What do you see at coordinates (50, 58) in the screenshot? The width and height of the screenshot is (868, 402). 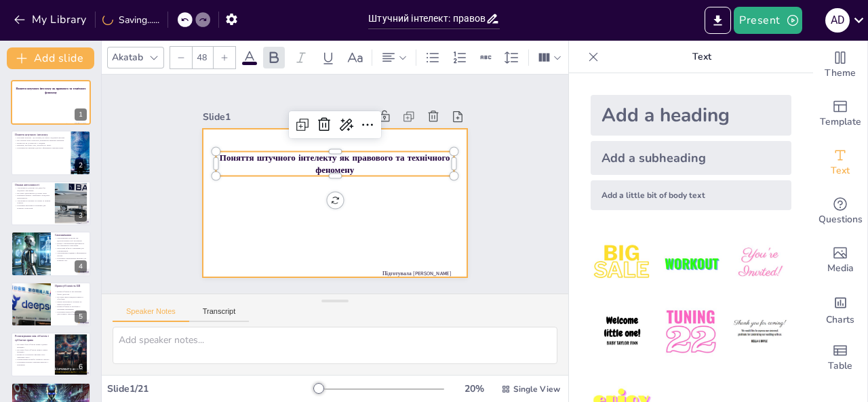 I see `button: Add slide` at bounding box center [50, 58].